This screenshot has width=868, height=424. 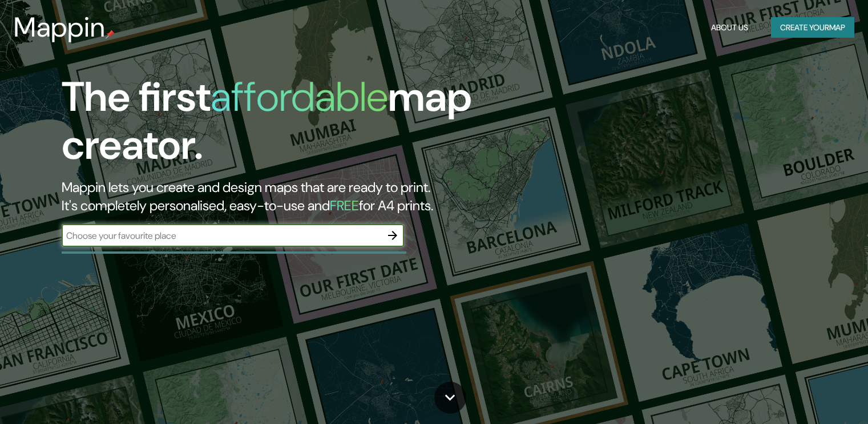 What do you see at coordinates (344, 205) in the screenshot?
I see `h5: FREE` at bounding box center [344, 205].